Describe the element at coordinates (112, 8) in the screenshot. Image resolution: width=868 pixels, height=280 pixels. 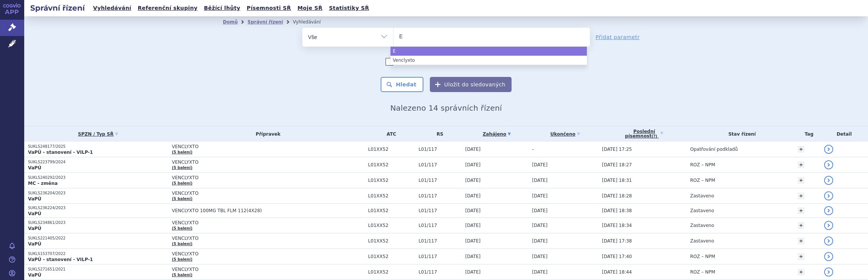
I see `a: Vyhledávání` at that location.